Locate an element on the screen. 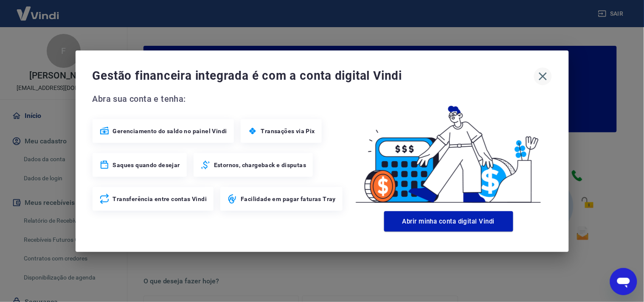  span: Estornos, chargeback e disputas is located at coordinates (260, 165).